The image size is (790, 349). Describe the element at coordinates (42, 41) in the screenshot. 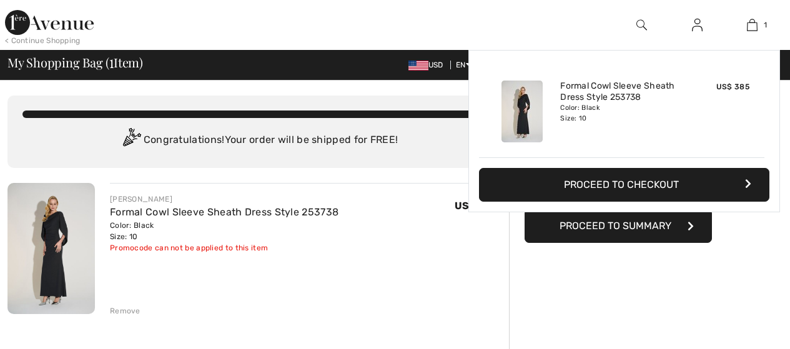

I see `div: < Continue Shopping` at that location.